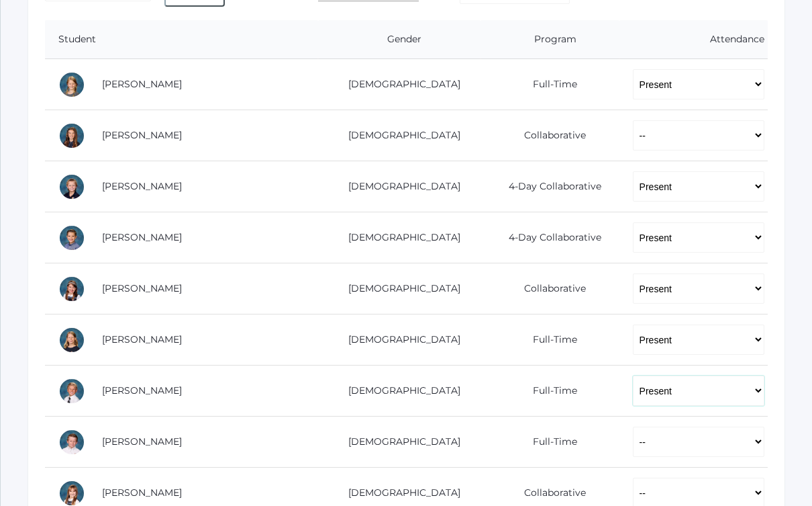 The height and width of the screenshot is (506, 812). What do you see at coordinates (72, 238) in the screenshot?
I see `div: James Bernardi` at bounding box center [72, 238].